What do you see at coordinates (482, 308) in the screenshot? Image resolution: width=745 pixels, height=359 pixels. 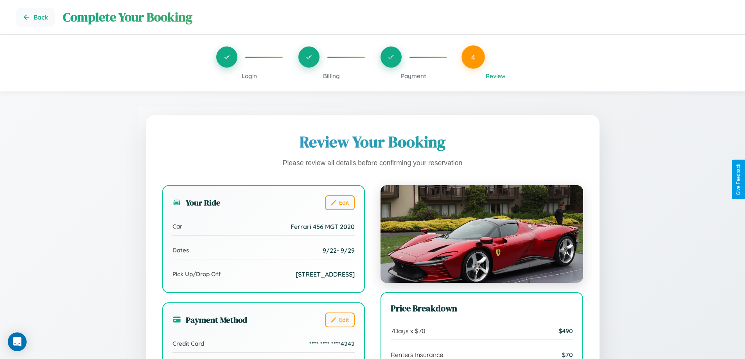 I see `h3: Price Breakdown` at bounding box center [482, 308].